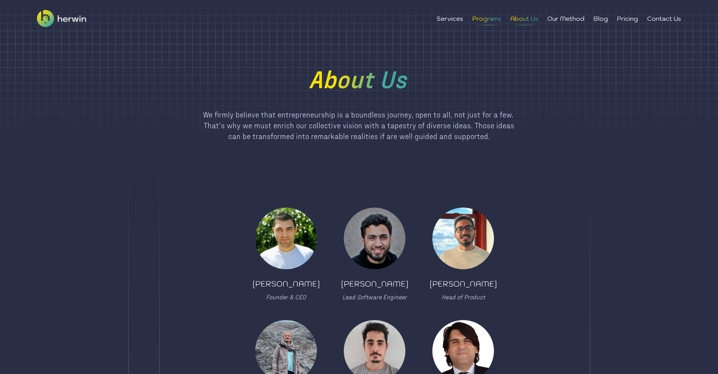 Image resolution: width=718 pixels, height=374 pixels. I want to click on div: We firmly believe that entrepreneurship is a boundless journey, open to all, not just for a few. ..., so click(359, 125).